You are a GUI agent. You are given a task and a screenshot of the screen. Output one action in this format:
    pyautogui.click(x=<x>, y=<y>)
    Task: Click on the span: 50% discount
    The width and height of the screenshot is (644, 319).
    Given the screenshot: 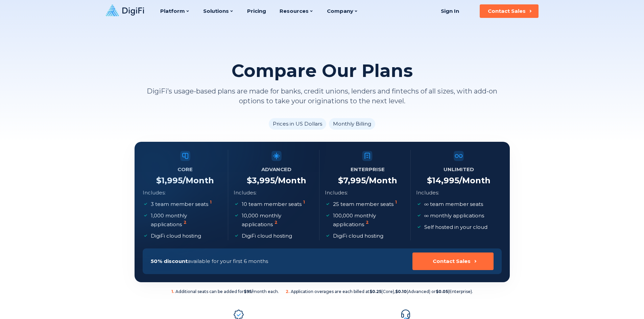 What is the action you would take?
    pyautogui.click(x=169, y=261)
    